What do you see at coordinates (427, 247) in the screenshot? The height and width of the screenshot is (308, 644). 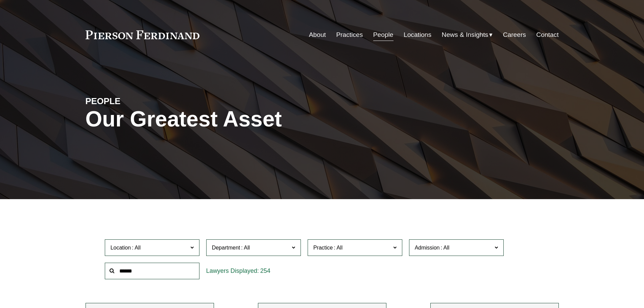 I see `span: Admission` at bounding box center [427, 247].